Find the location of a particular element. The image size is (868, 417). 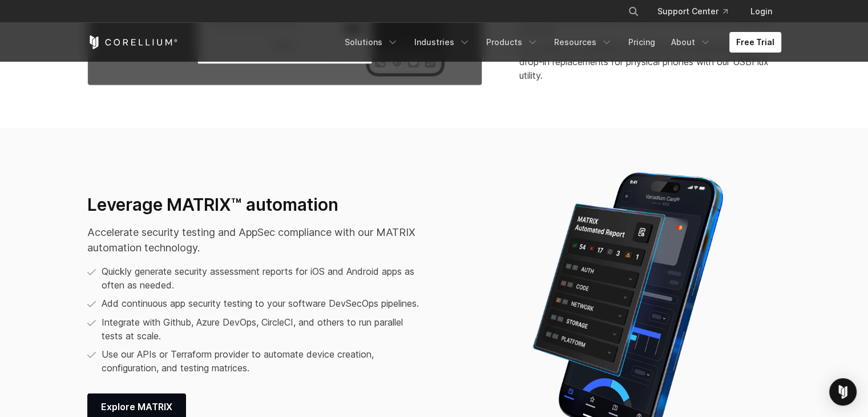

a: Support Center is located at coordinates (692, 11).